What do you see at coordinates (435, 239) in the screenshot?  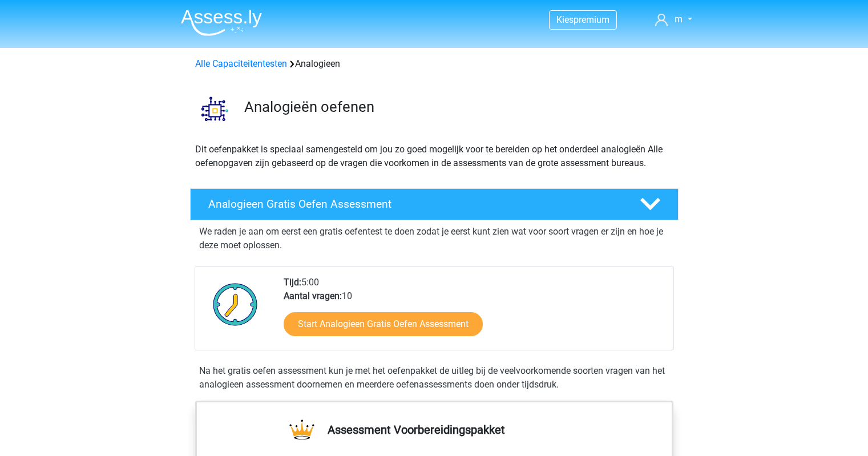 I see `p: We raden je aan om eerst een gratis oefentest te doen zodat je eerst kunt zien wat voor soort vra...` at bounding box center [435, 239].